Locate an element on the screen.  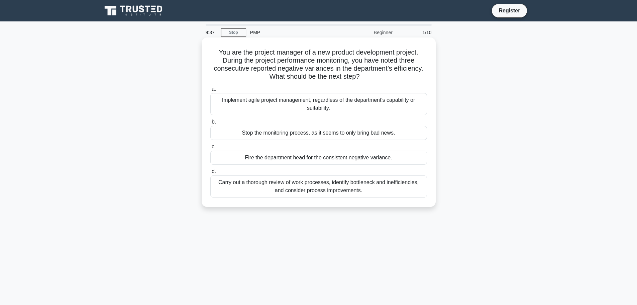
span: b. is located at coordinates (214, 121).